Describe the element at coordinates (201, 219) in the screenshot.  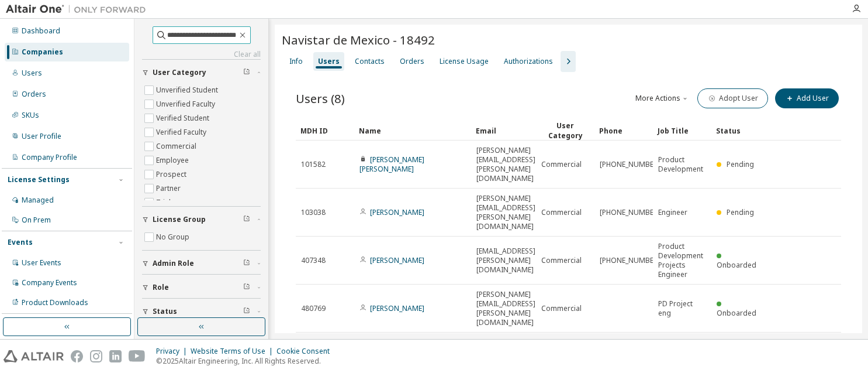
I see `button: License Group` at that location.